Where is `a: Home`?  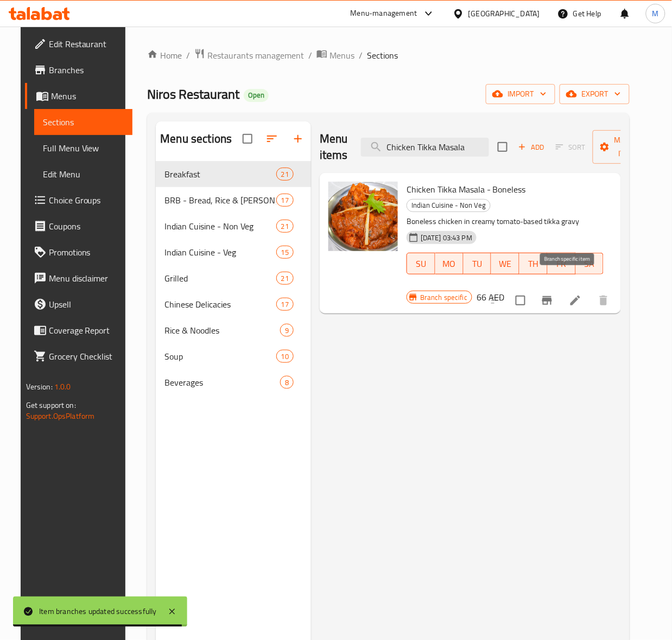 a: Home is located at coordinates (164, 55).